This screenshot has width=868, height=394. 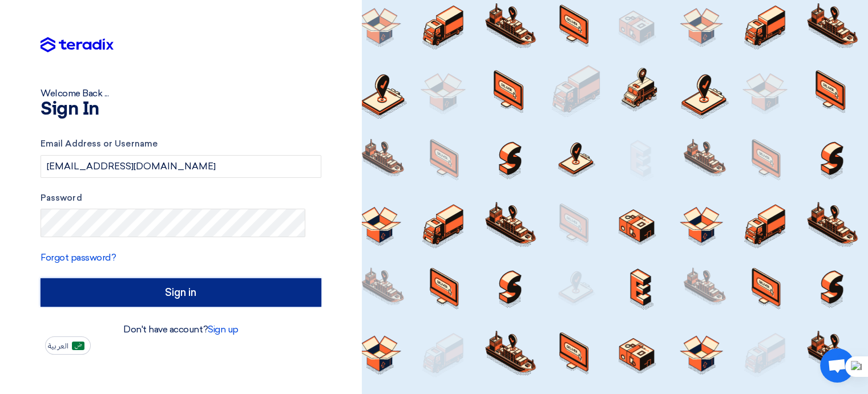 What do you see at coordinates (181, 166) in the screenshot?
I see `input: Enter your business email or username` at bounding box center [181, 166].